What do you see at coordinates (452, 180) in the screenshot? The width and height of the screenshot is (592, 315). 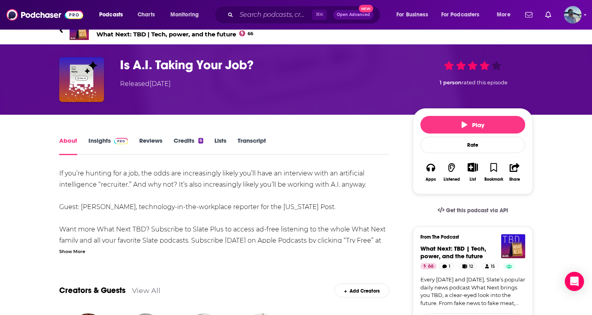 I see `div: Listened` at bounding box center [452, 180].